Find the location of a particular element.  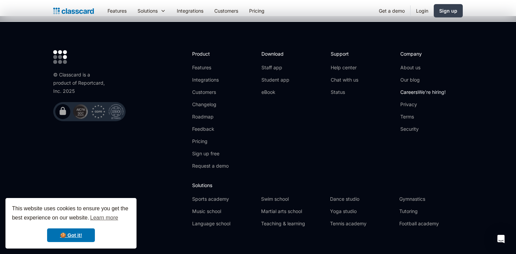

a: Tennis academy is located at coordinates (361, 223).